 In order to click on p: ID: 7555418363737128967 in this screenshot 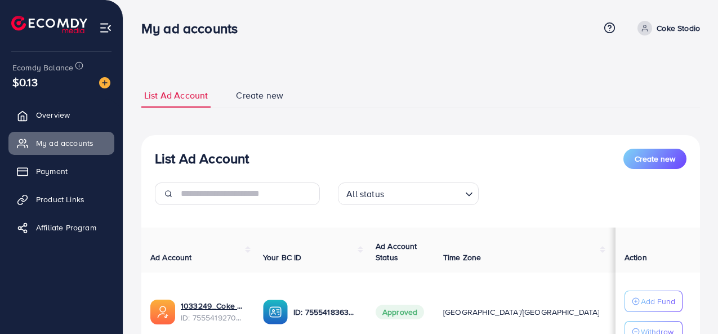, I will do `click(326, 312)`.